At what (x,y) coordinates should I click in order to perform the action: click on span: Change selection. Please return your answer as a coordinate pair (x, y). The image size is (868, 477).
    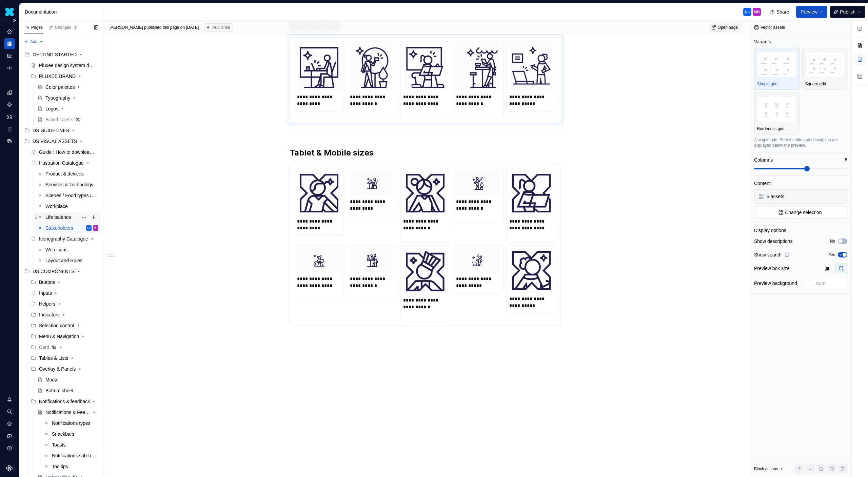
    Looking at the image, I should click on (803, 212).